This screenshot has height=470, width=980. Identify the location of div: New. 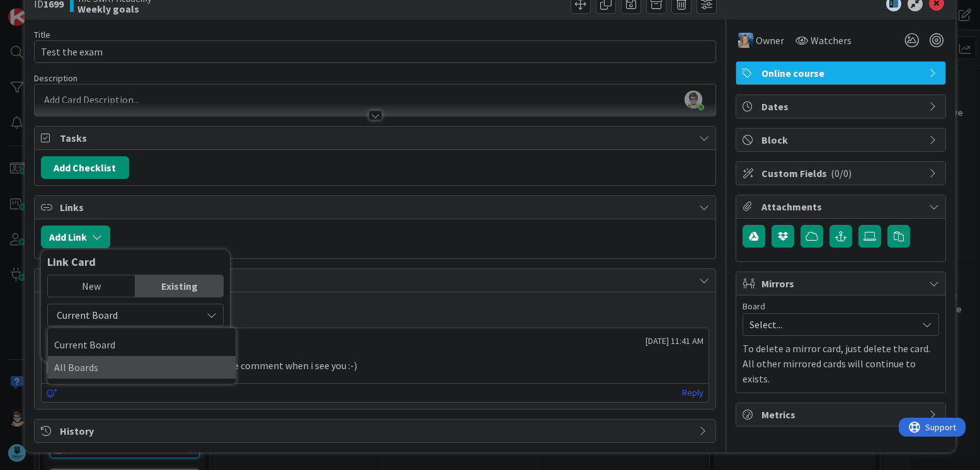
(91, 285).